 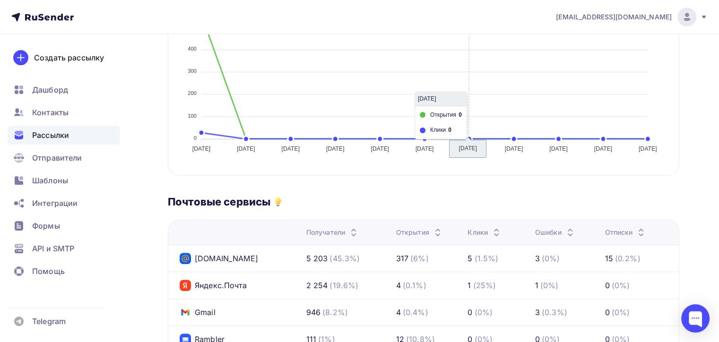 I want to click on div: Открытия, so click(x=420, y=232).